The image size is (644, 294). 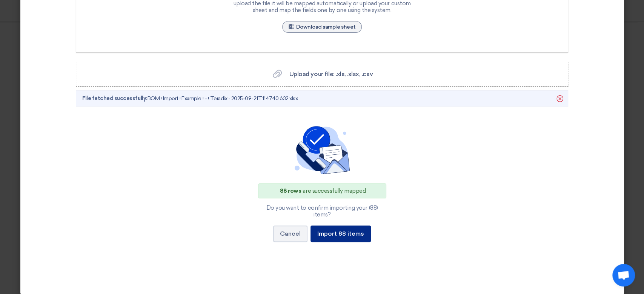 What do you see at coordinates (331, 74) in the screenshot?
I see `span: Upload your file: .xls, .xlsx, .csv` at bounding box center [331, 74].